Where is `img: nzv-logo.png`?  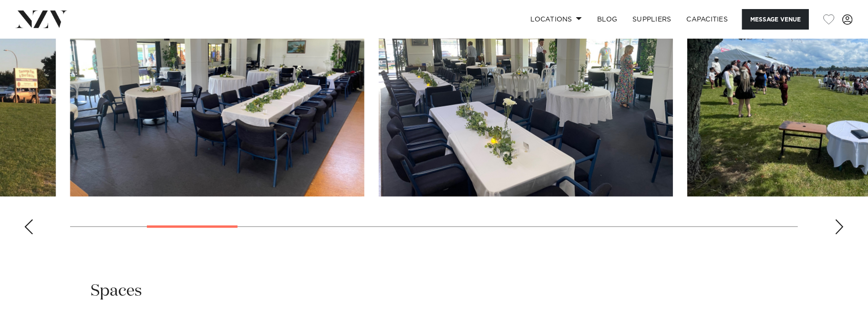
img: nzv-logo.png is located at coordinates (41, 19).